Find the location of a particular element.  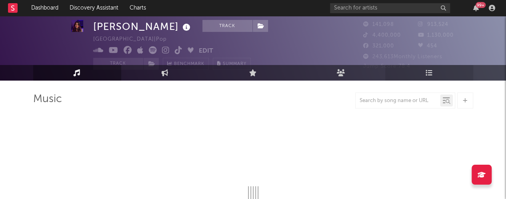

span: 454 is located at coordinates (427, 46).